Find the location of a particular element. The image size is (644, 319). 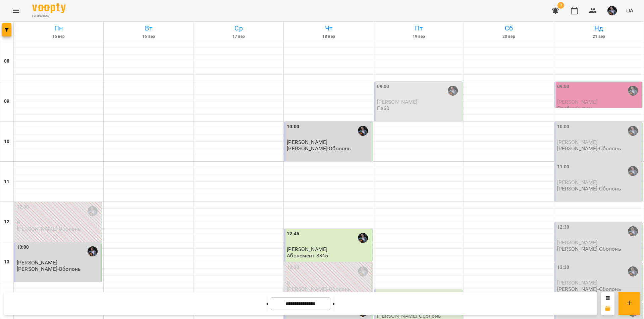

h6: 18 вер is located at coordinates (328, 36).